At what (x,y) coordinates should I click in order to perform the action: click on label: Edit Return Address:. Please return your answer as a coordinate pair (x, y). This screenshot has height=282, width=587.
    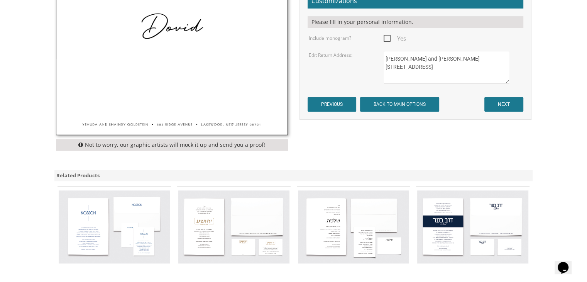
    Looking at the image, I should click on (330, 55).